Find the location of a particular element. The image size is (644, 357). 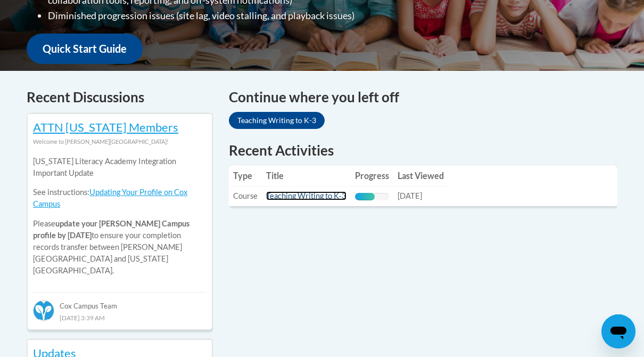

a: Quick Start Guide is located at coordinates (84, 48).